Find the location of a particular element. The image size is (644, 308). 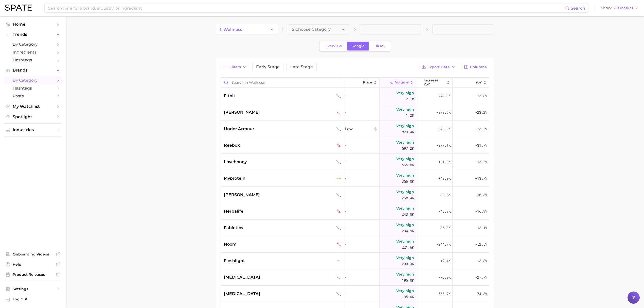

span: Product Releases is located at coordinates (33, 275).